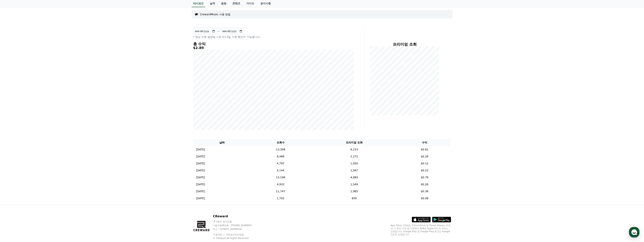  I want to click on td: 850, so click(354, 198).